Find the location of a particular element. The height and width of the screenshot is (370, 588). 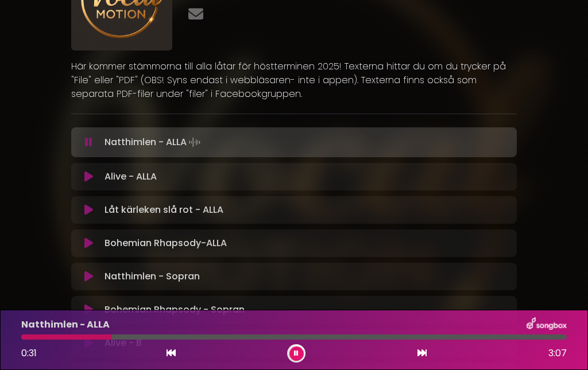

img: waveform4.gif is located at coordinates (195, 142).